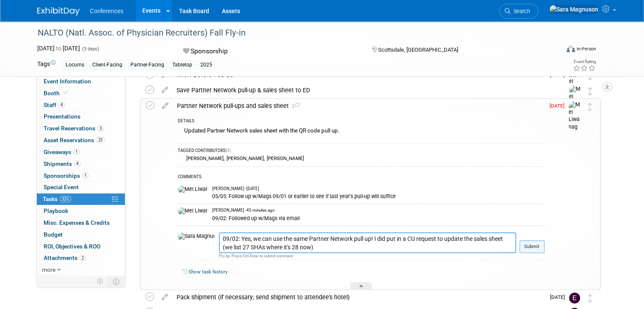 Image resolution: width=644 pixels, height=309 pixels. What do you see at coordinates (519, 11) in the screenshot?
I see `a: Search` at bounding box center [519, 11].